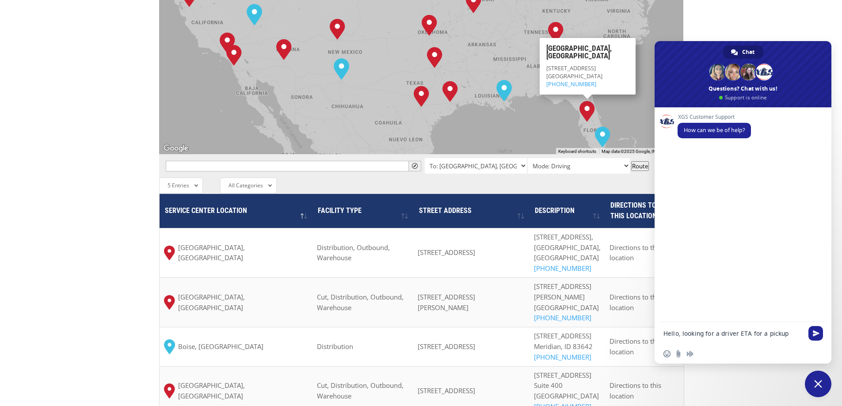 The image size is (842, 406). I want to click on span: Close, so click(629, 44).